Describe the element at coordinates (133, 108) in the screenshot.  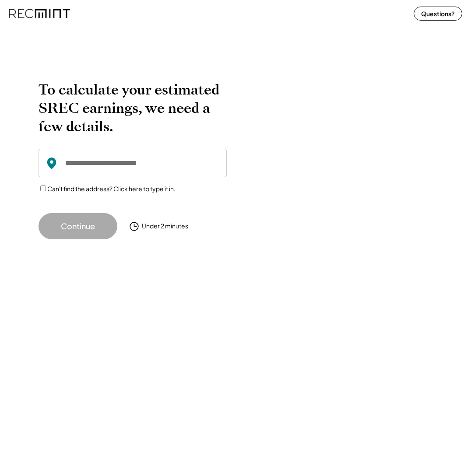
I see `h2: To calculate your estimated SREC earnings, we need a few details.` at that location.